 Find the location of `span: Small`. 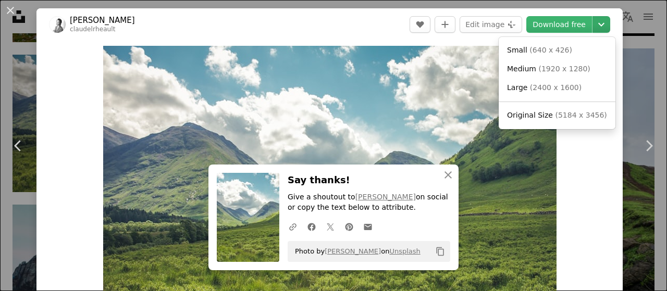

span: Small is located at coordinates (517, 50).